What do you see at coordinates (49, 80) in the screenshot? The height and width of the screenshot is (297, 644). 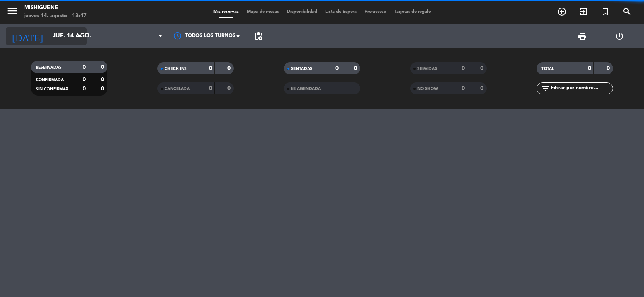 I see `span: CONFIRMADA` at bounding box center [49, 80].